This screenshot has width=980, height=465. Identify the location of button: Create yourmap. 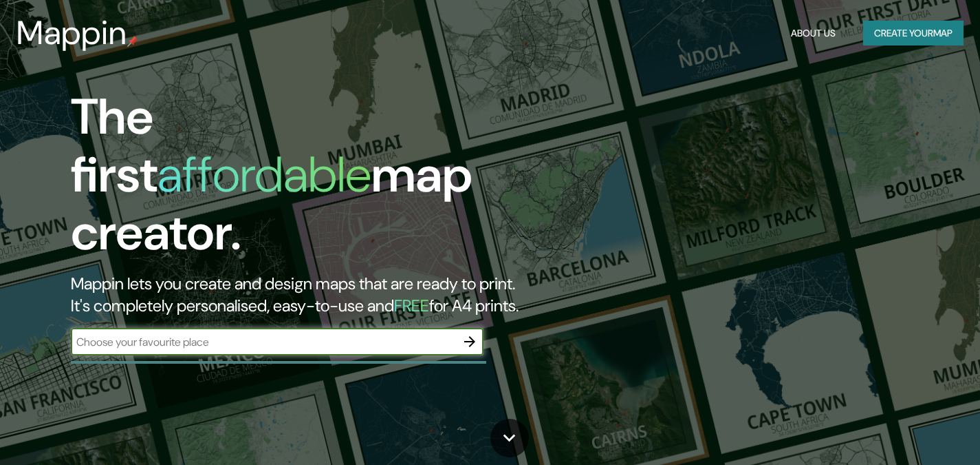
(914, 33).